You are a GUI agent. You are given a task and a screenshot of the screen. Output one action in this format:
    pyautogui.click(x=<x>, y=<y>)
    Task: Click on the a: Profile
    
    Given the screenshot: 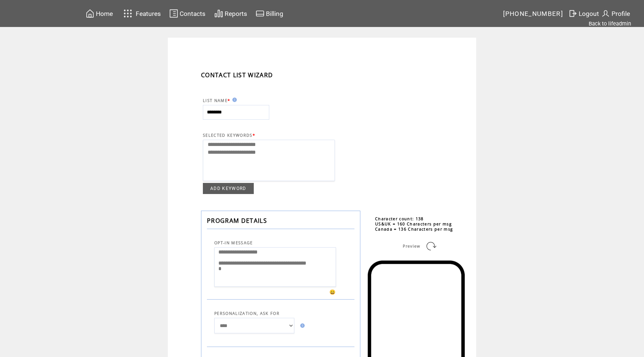 What is the action you would take?
    pyautogui.click(x=616, y=13)
    